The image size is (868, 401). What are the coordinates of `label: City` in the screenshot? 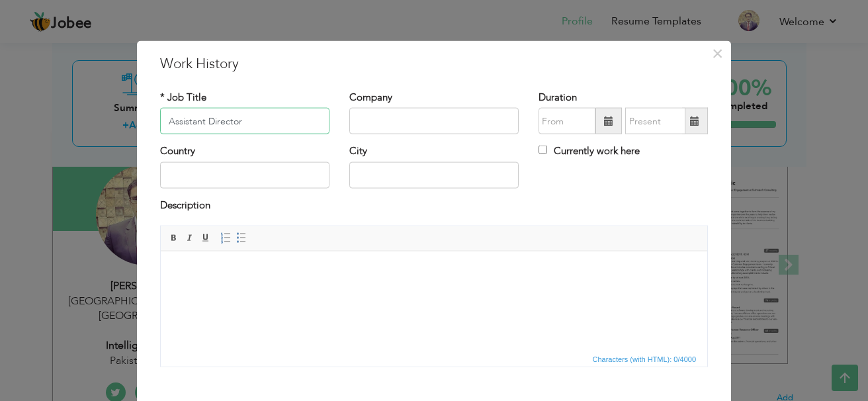 It's located at (358, 150).